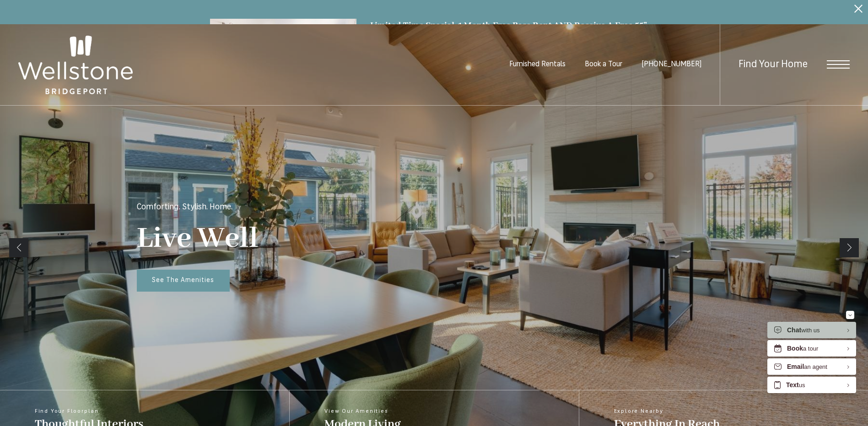 This screenshot has width=868, height=426. Describe the element at coordinates (772, 64) in the screenshot. I see `span: Find Your Home` at that location.